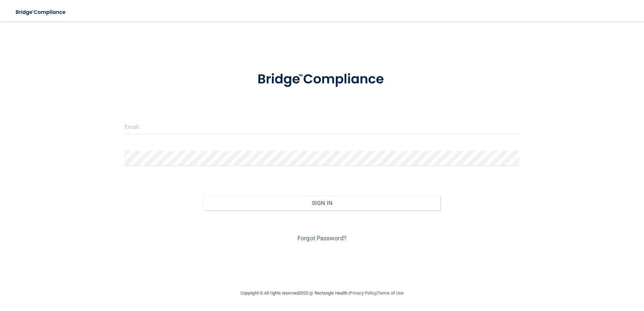  What do you see at coordinates (363, 293) in the screenshot?
I see `a: Privacy Policy` at bounding box center [363, 293].